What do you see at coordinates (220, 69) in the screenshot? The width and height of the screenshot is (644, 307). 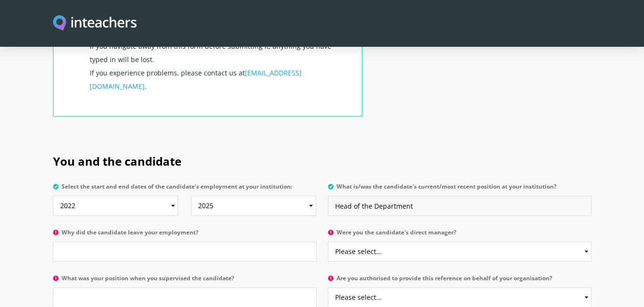 I see `p: If you navigate away from this form before submitting it, anything you have typed in will be lost...` at bounding box center [220, 69].